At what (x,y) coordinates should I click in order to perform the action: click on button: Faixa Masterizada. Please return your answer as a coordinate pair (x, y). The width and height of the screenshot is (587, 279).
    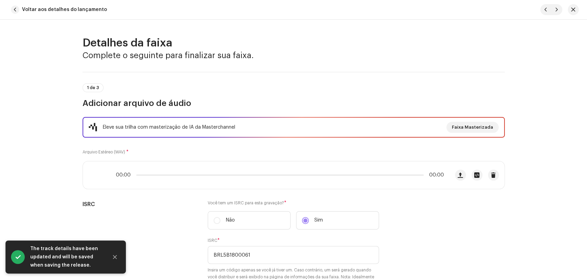
    Looking at the image, I should click on (472, 127).